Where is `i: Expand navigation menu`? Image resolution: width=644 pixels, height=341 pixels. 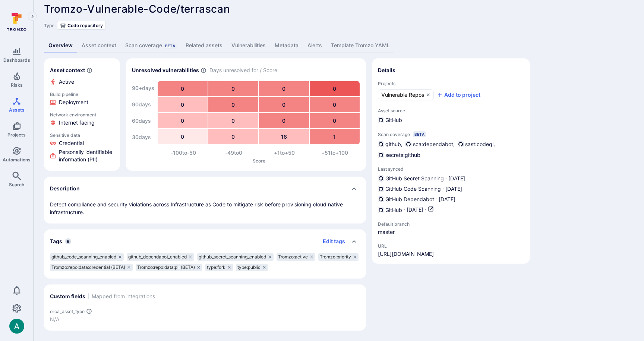
i: Expand navigation menu is located at coordinates (32, 16).